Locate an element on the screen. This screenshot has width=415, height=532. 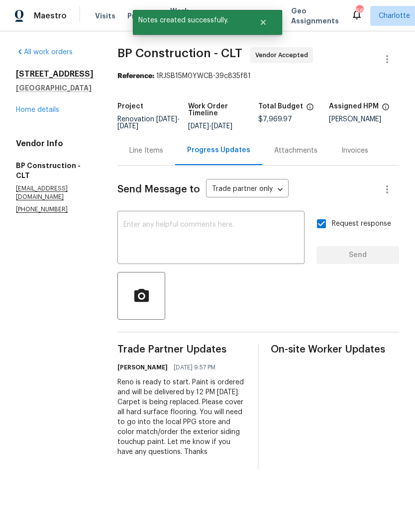
div: 66 is located at coordinates (359, 11).